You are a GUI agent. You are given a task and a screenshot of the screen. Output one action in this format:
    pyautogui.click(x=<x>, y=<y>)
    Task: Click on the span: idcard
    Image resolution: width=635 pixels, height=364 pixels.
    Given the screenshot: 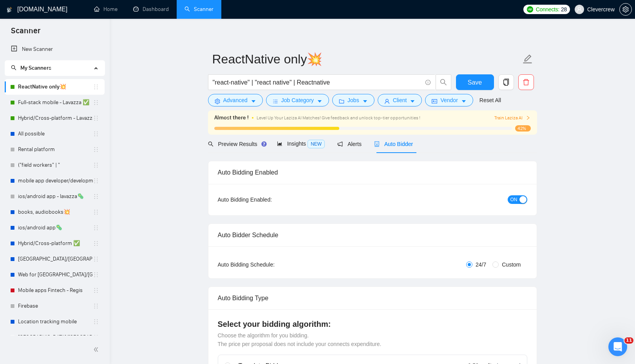 What is the action you would take?
    pyautogui.click(x=434, y=101)
    